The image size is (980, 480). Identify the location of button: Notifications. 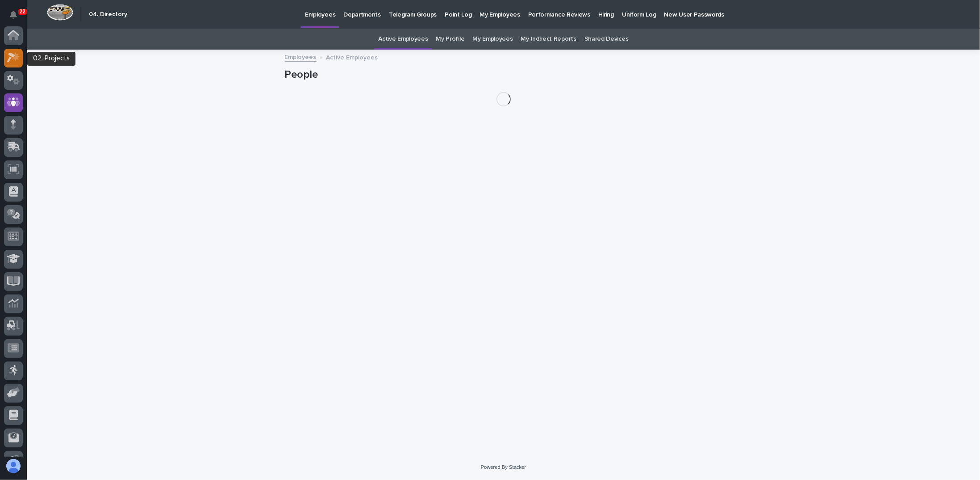
(13, 15).